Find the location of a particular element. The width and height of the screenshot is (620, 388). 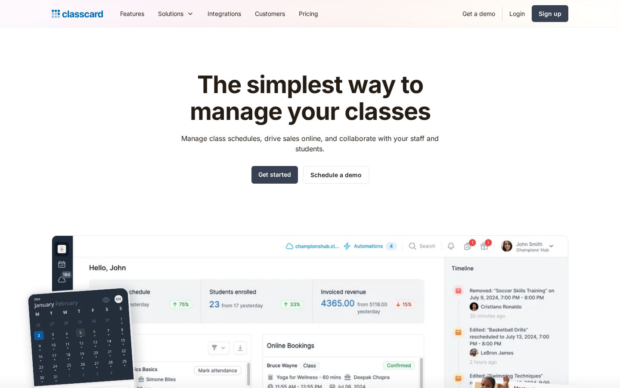

p: Manage class schedules, drive sales online, and collaborate with your staff and students. is located at coordinates (310, 143).